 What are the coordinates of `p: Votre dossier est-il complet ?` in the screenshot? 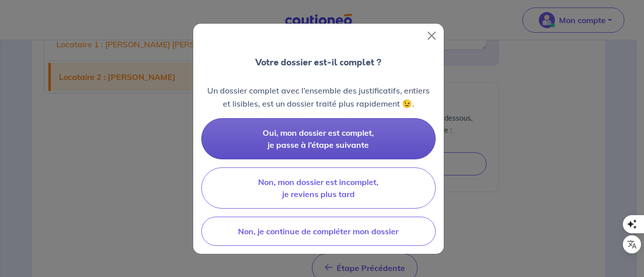 It's located at (318, 63).